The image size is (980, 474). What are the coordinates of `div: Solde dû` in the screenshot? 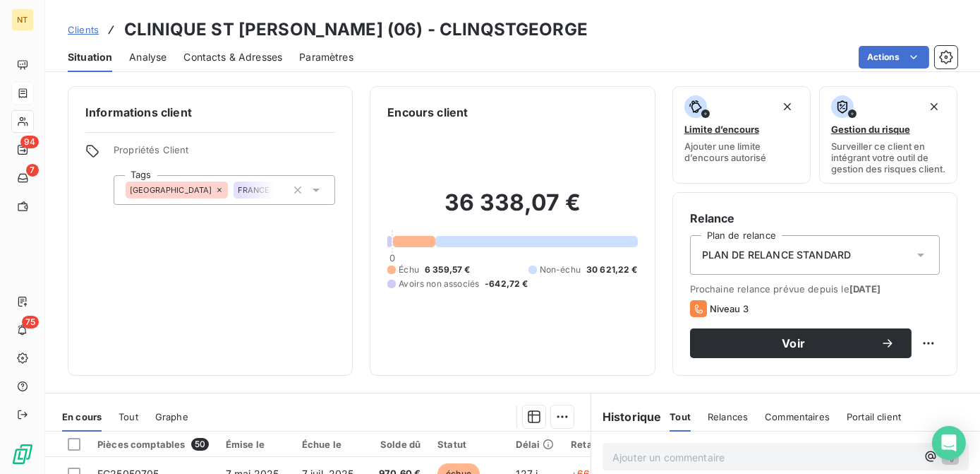 It's located at (396, 444).